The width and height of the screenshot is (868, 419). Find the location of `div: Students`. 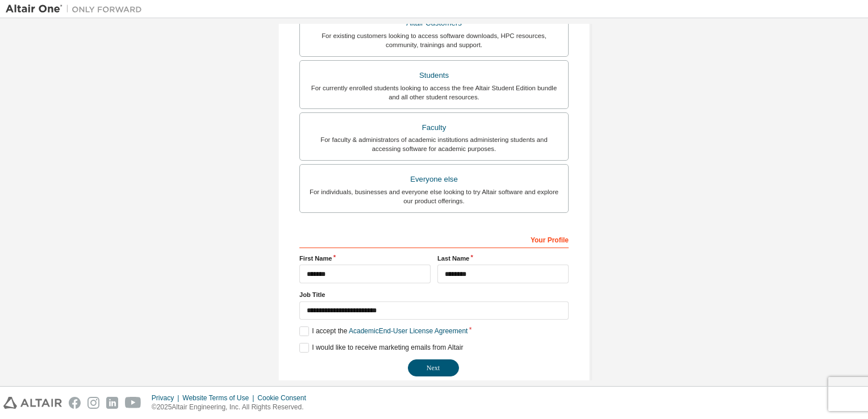

div: Students is located at coordinates (434, 76).